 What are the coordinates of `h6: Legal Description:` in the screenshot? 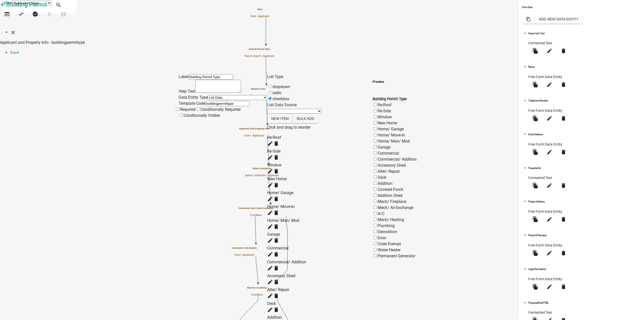 It's located at (549, 269).